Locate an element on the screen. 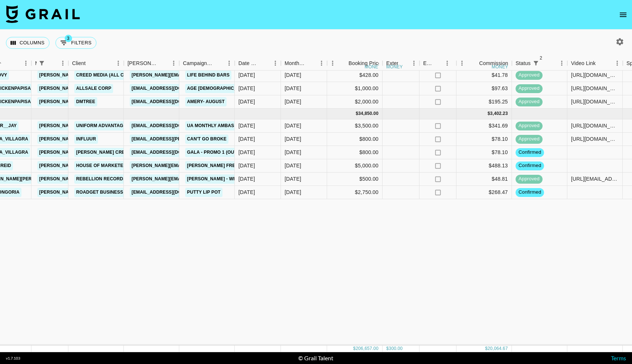  div: $195.25 is located at coordinates (484, 102).